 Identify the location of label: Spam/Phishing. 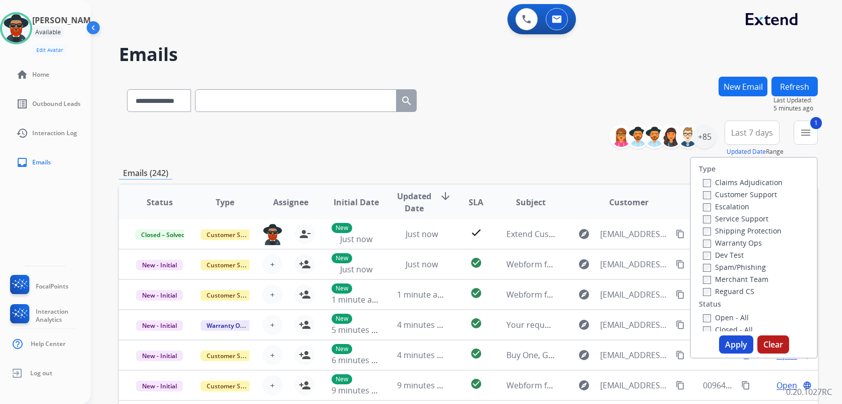
(734, 267).